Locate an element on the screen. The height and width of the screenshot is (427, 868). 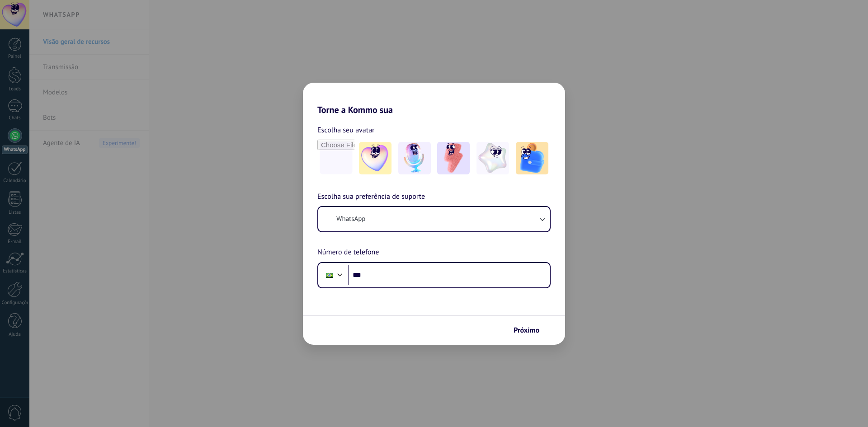
img: -3.jpeg is located at coordinates (453, 158).